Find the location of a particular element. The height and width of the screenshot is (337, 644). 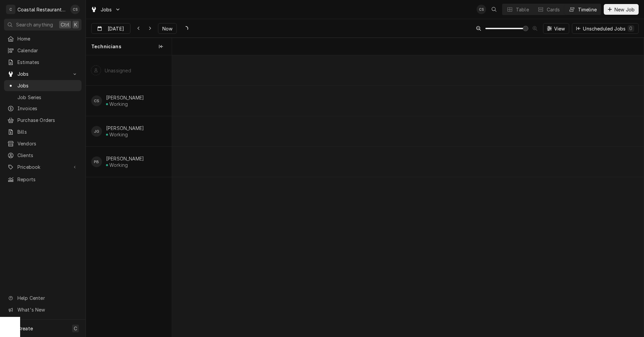

div: 0 is located at coordinates (631, 29).